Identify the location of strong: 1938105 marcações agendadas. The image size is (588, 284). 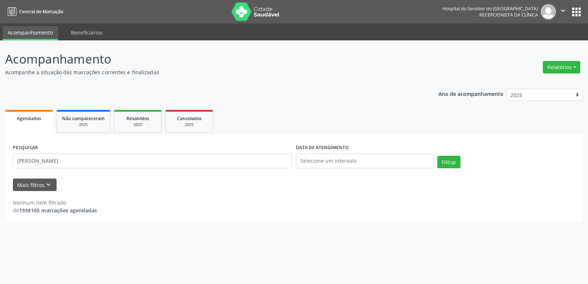
(58, 210).